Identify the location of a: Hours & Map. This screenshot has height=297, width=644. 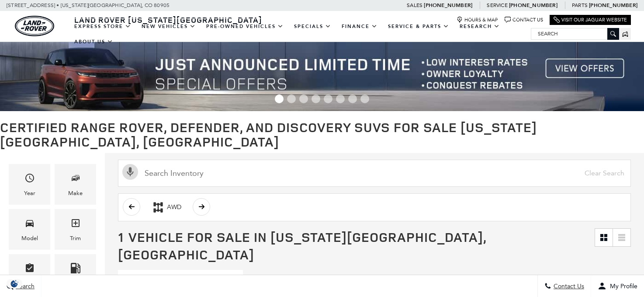
(477, 20).